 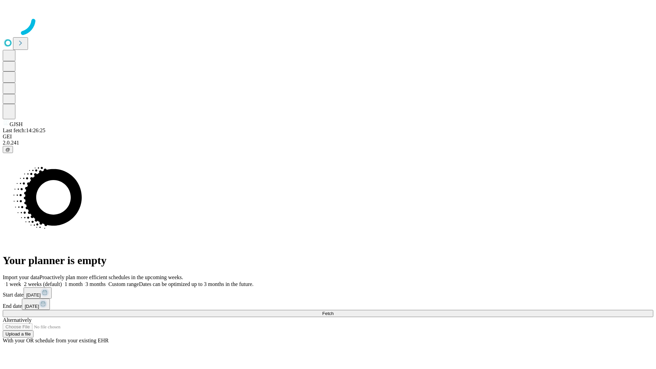 What do you see at coordinates (43, 284) in the screenshot?
I see `span: 2 weeks (default)` at bounding box center [43, 284].